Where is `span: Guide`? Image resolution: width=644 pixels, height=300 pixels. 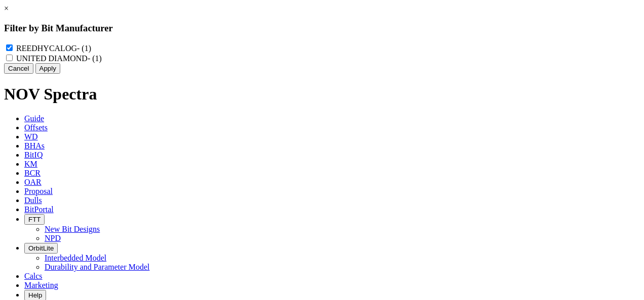
span: Guide is located at coordinates (34, 118).